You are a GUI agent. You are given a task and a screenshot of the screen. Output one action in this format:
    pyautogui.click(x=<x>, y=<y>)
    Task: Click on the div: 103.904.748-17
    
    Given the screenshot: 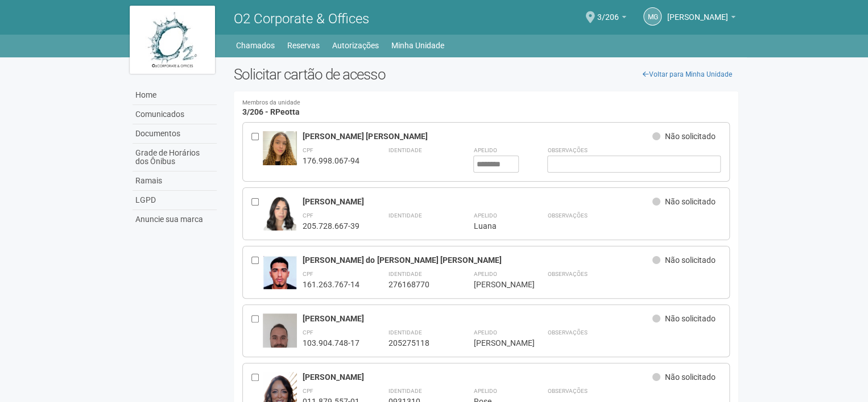 What is the action you would take?
    pyautogui.click(x=331, y=343)
    